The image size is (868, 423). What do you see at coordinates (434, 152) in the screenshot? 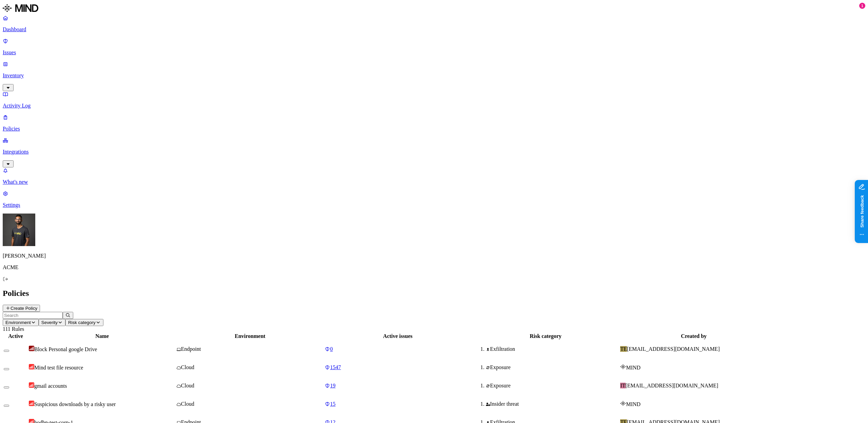
I see `a: Integrations` at bounding box center [434, 152].